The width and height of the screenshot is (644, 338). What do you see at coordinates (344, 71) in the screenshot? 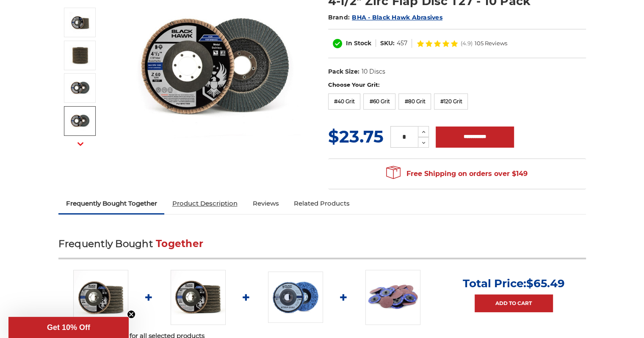
I see `dt: Pack Size:` at bounding box center [344, 71].